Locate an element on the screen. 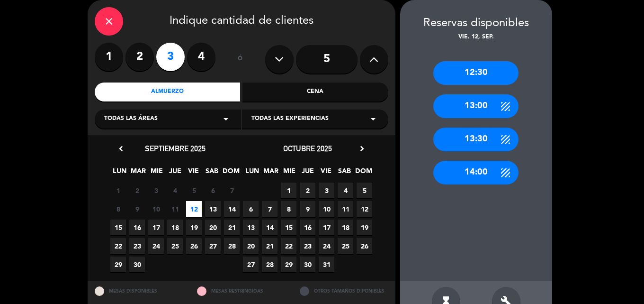 The image size is (644, 304). div: 12:30 is located at coordinates (476, 73).